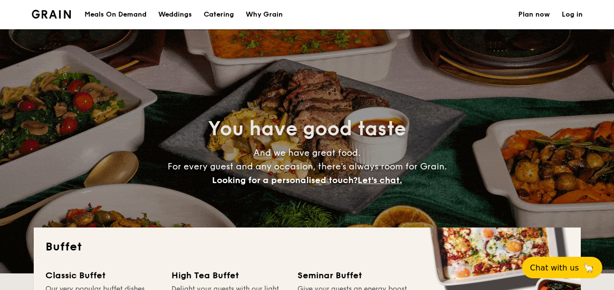  What do you see at coordinates (562, 268) in the screenshot?
I see `button: Chat with us🦙` at bounding box center [562, 268].